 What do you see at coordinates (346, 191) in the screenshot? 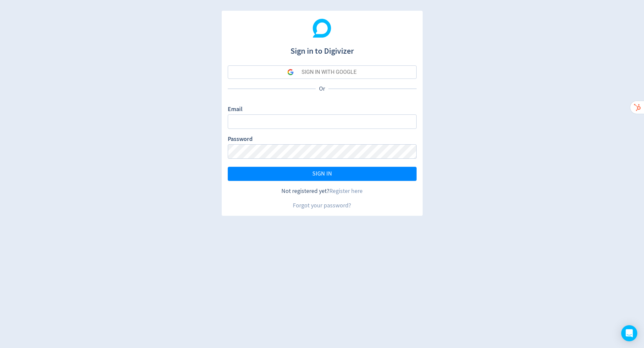
I see `a: Register here` at bounding box center [346, 191].